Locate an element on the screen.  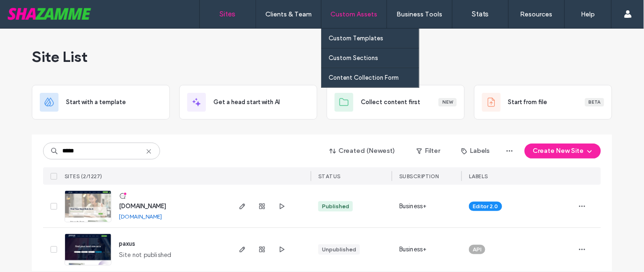
span: SITES (2/1227) is located at coordinates (83, 176).